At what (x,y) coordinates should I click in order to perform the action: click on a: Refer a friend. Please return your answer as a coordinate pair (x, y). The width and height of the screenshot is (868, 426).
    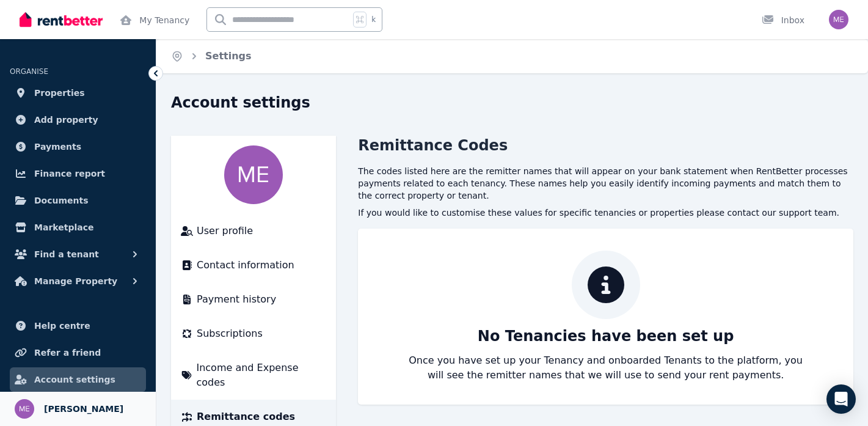
    Looking at the image, I should click on (77, 352).